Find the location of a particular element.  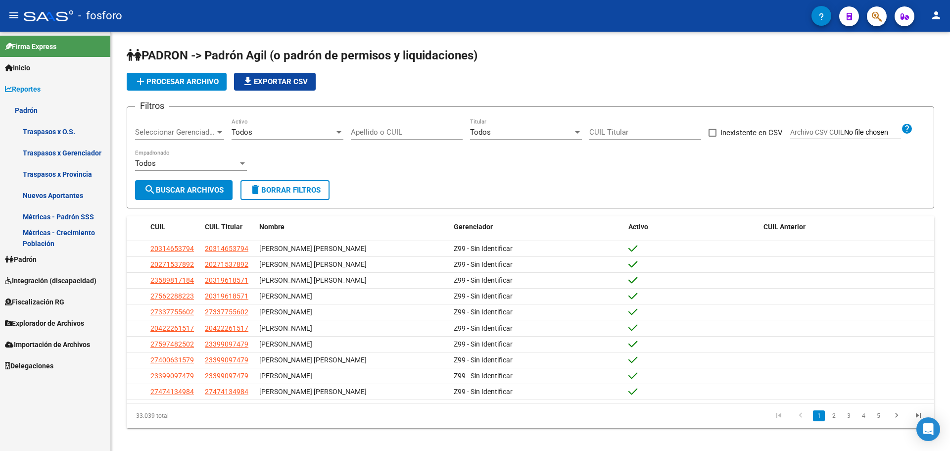

button: Buscar Archivos is located at coordinates (183, 190).